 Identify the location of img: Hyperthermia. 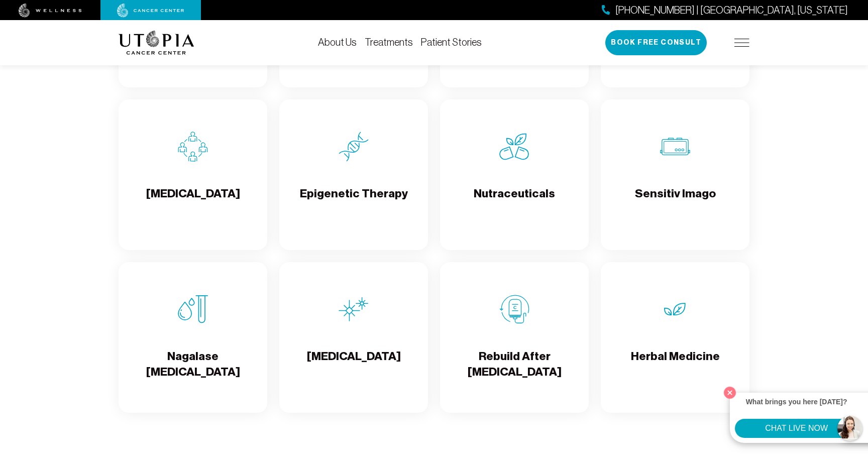
(354, 310).